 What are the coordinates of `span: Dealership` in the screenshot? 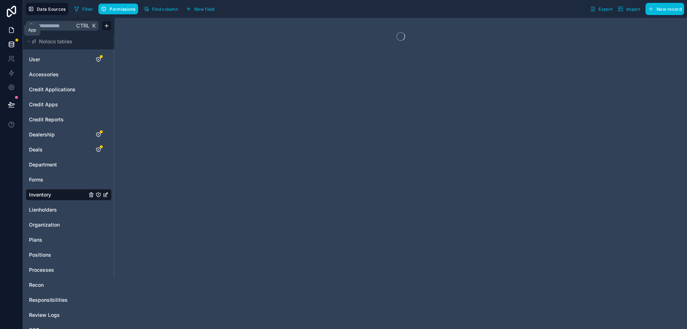 It's located at (42, 135).